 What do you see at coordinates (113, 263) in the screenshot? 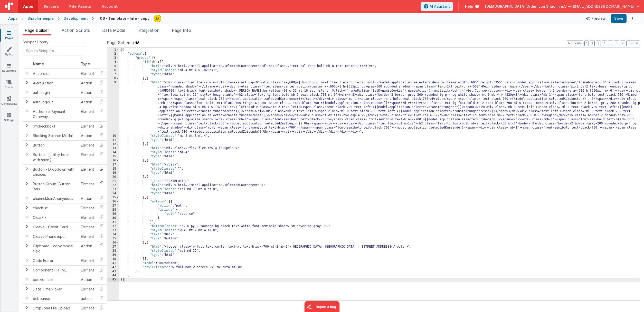
I see `div: 41` at bounding box center [113, 263].